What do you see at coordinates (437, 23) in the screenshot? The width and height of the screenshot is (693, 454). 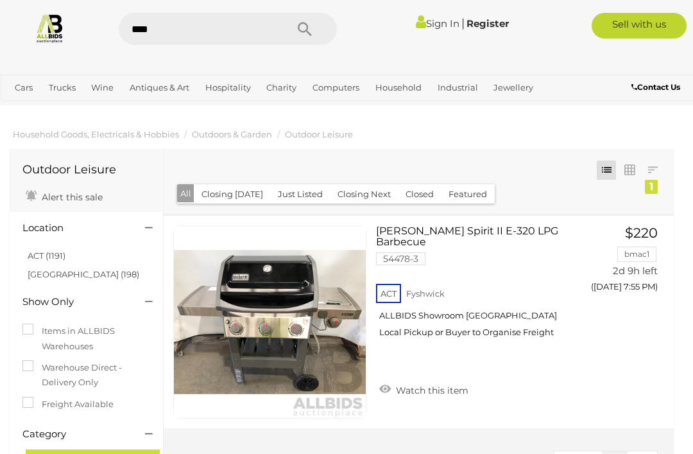 I see `a: Sign In` at bounding box center [437, 23].